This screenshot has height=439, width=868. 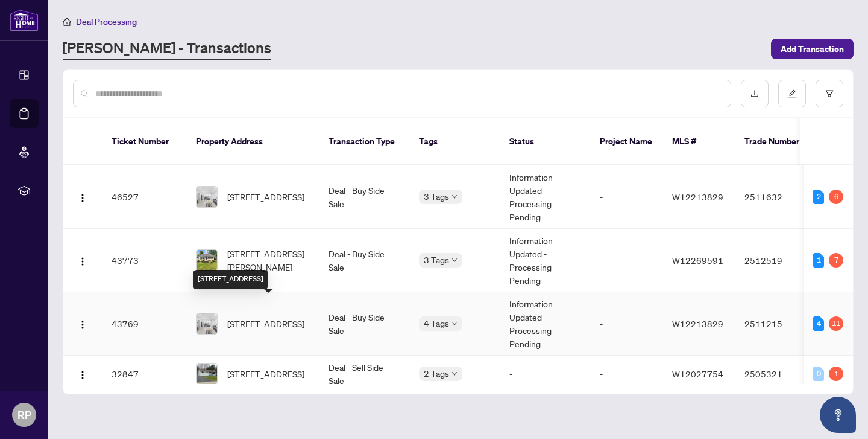 What do you see at coordinates (365, 142) in the screenshot?
I see `th: Transaction Type` at bounding box center [365, 142].